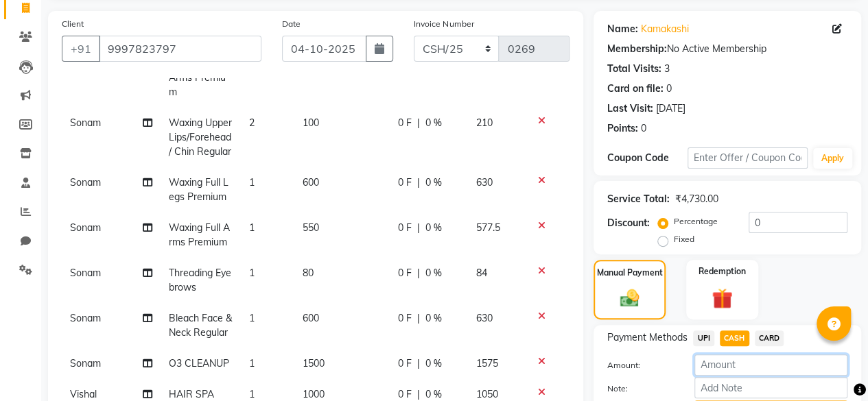  What do you see at coordinates (311, 123) in the screenshot?
I see `span: 100` at bounding box center [311, 123].